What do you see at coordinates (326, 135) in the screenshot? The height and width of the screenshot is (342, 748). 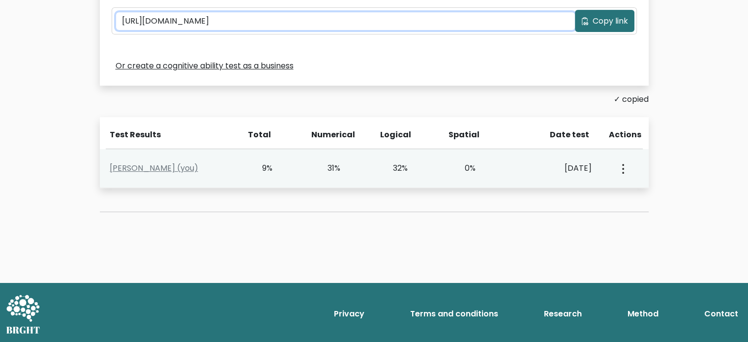 I see `div: Numerical` at bounding box center [326, 135].